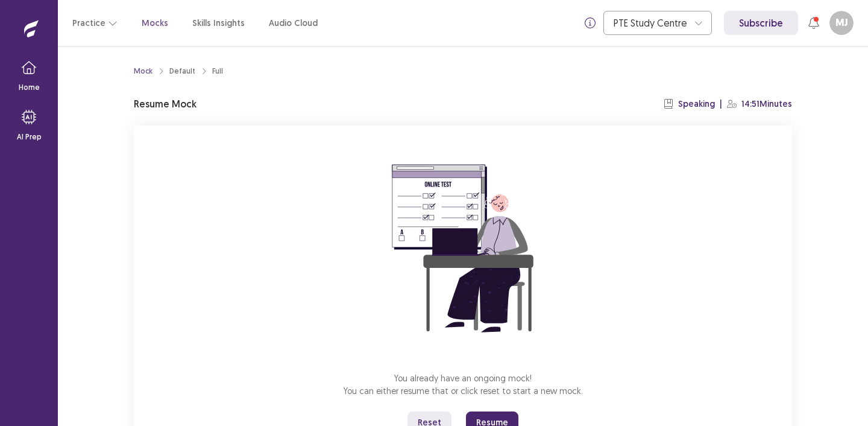 This screenshot has height=426, width=868. What do you see at coordinates (590, 23) in the screenshot?
I see `button: info` at bounding box center [590, 23].